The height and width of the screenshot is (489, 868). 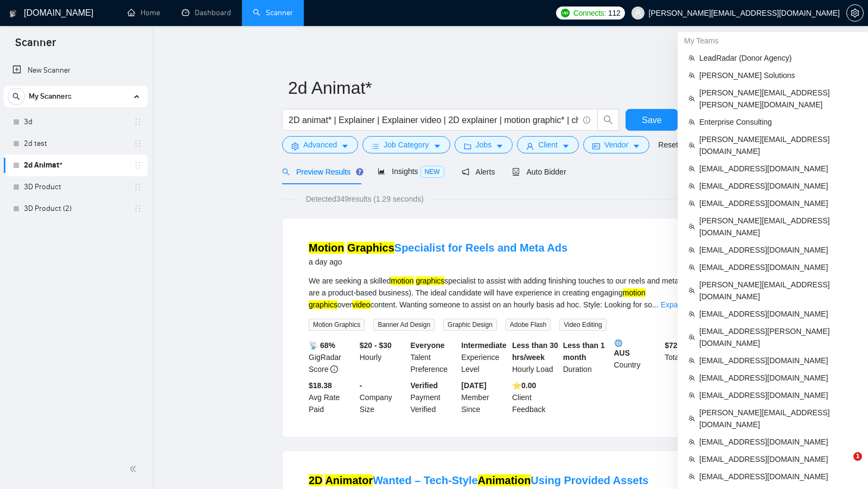 What do you see at coordinates (406, 145) in the screenshot?
I see `span: Job Category` at bounding box center [406, 145].